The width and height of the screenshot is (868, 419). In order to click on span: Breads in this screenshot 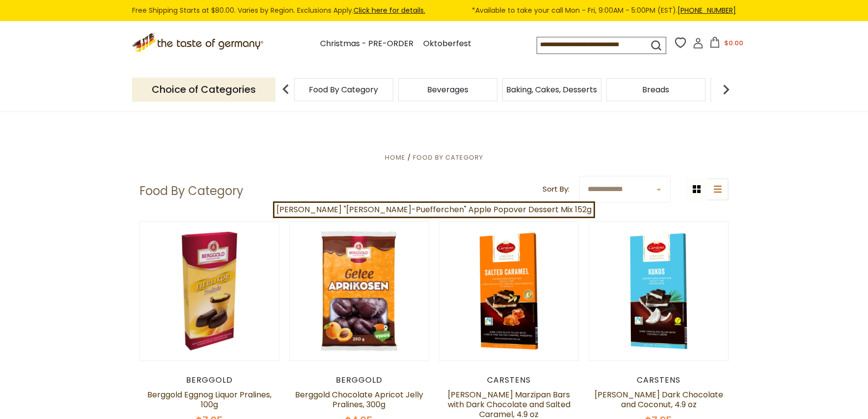, I will do `click(655, 90)`.